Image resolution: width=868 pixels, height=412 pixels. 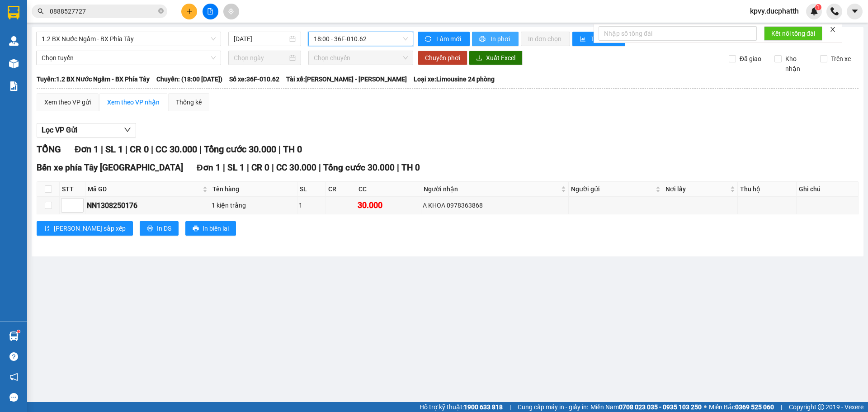 What do you see at coordinates (678, 33) in the screenshot?
I see `input: Nhập số tổng đài` at bounding box center [678, 33].